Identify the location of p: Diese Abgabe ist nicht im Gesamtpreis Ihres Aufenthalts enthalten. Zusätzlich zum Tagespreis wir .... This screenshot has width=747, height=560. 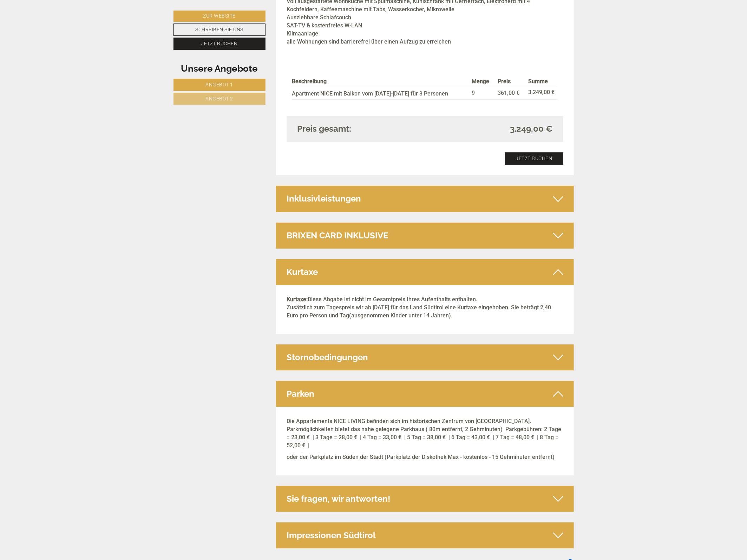
(425, 308).